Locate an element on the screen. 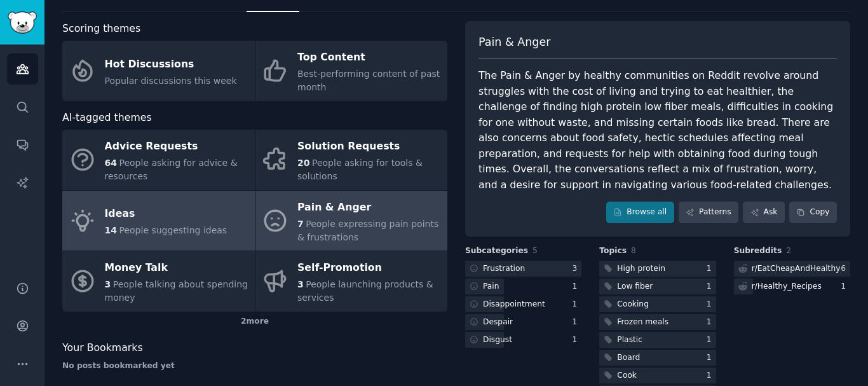 The height and width of the screenshot is (386, 868). a: Frozen meals1 is located at coordinates (657, 321).